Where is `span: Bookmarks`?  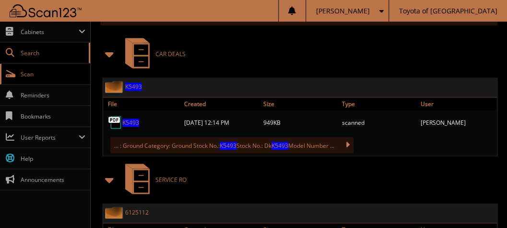 span: Bookmarks is located at coordinates (53, 116).